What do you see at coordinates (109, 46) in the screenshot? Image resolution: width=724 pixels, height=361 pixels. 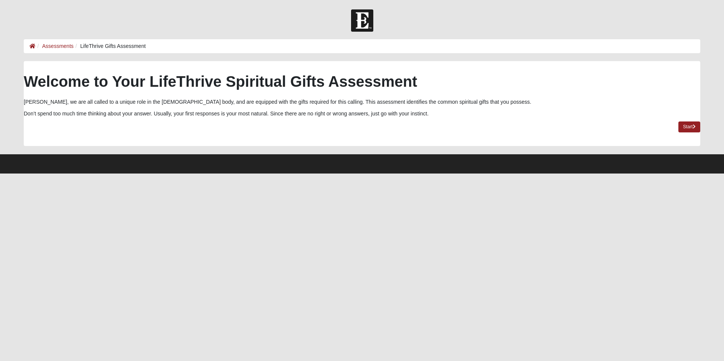 I see `li: LifeThrive Gifts Assessment` at bounding box center [109, 46].